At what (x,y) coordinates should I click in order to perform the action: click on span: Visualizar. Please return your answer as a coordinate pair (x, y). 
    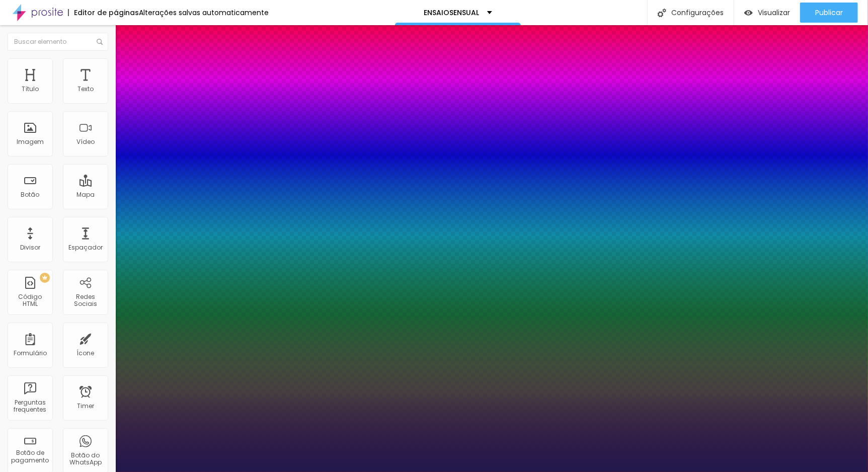
    Looking at the image, I should click on (773, 13).